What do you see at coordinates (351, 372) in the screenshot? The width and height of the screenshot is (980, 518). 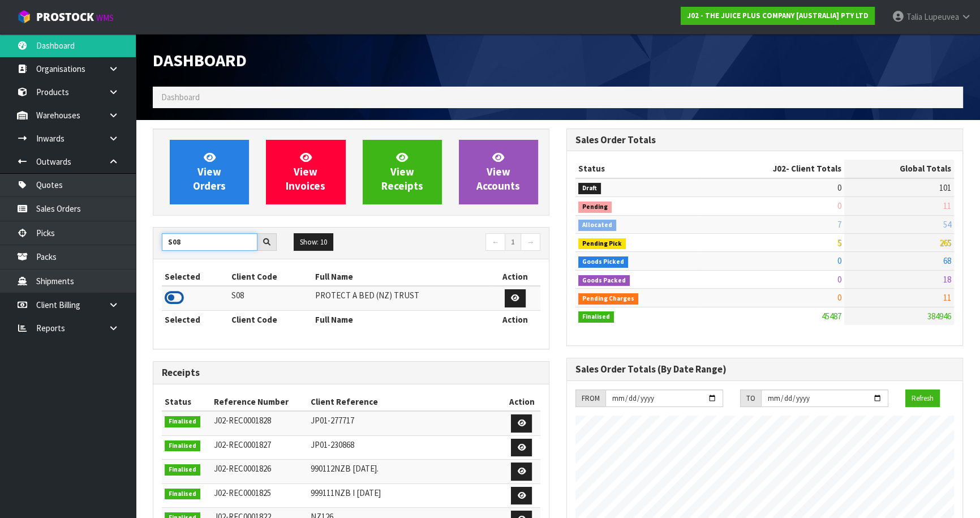 I see `h3: Receipts` at bounding box center [351, 372].